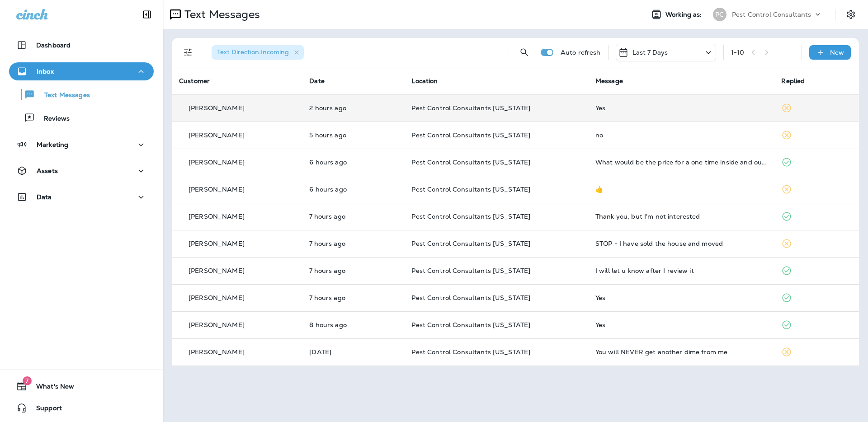 This screenshot has width=868, height=422. I want to click on button: Reviews, so click(81, 118).